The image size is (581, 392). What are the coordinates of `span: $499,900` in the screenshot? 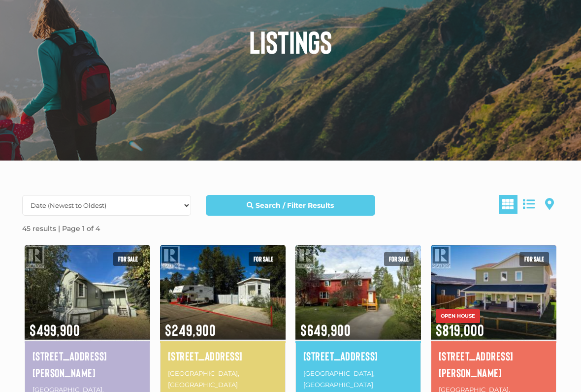 It's located at (87, 324).